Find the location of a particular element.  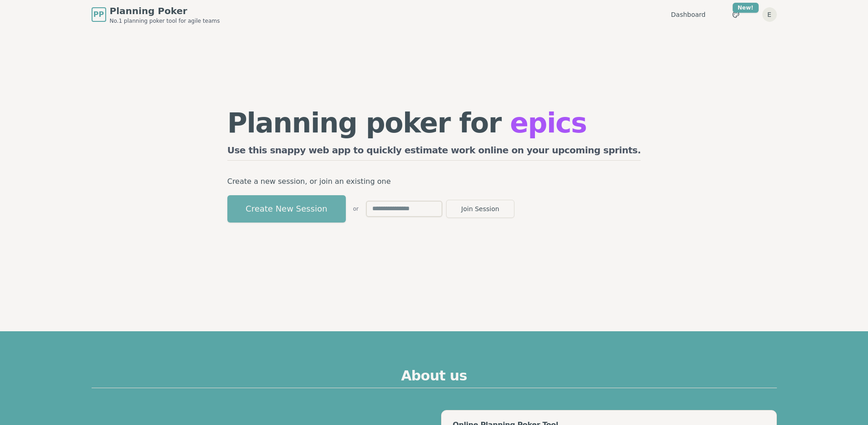

h2: Use this snappy web app to quickly estimate work online on your upcoming sprints. is located at coordinates (435, 152).